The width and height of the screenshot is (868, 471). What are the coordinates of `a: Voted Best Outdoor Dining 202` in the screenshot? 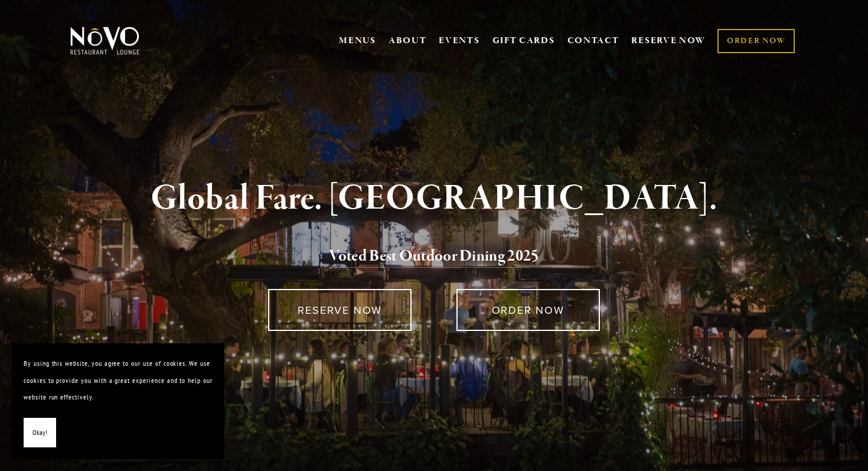 It's located at (430, 257).